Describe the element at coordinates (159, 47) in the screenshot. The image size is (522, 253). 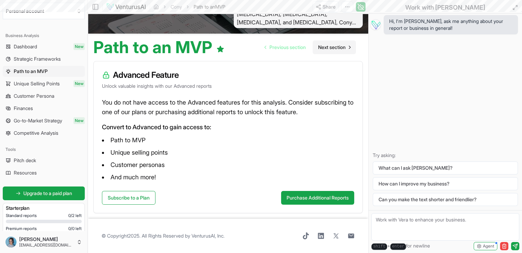
I see `h1: Path to an MVP` at that location.